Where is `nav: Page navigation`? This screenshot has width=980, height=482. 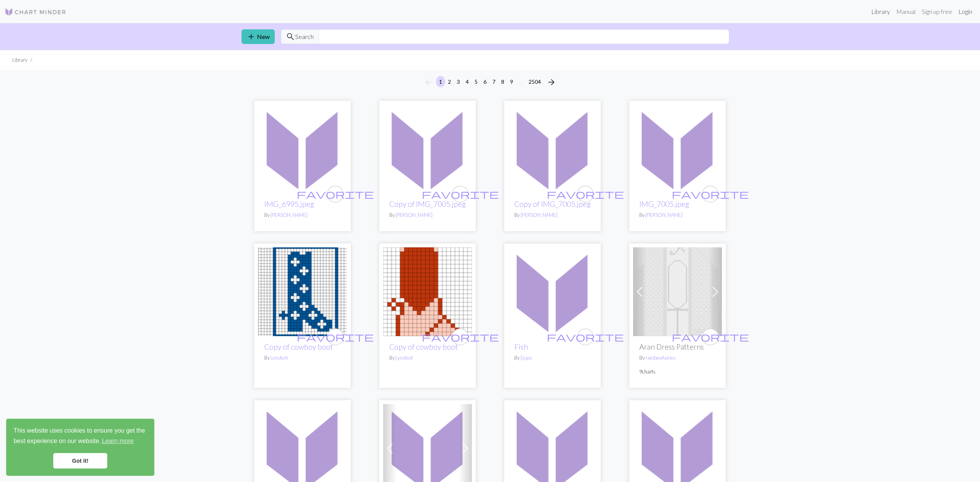 nav: Page navigation is located at coordinates (490, 82).